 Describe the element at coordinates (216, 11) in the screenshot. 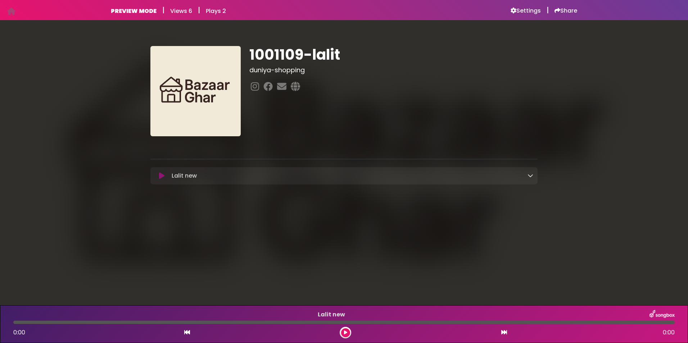

I see `h6: Plays 2` at that location.